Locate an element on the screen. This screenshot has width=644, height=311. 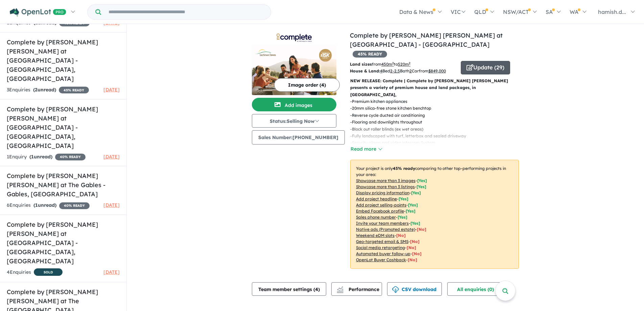
p: - 20mm silica-free stone kitchen benchtop is located at coordinates (438, 108).